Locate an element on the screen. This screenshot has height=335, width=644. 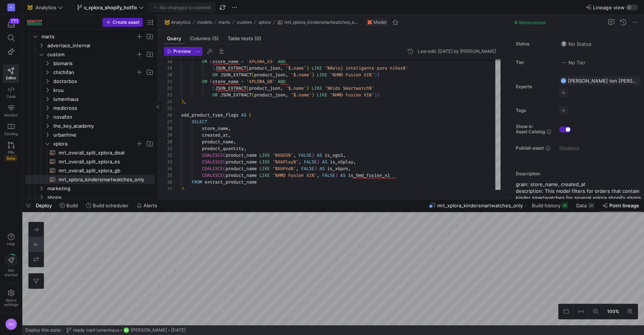
span: Analytics is located at coordinates (181, 22).